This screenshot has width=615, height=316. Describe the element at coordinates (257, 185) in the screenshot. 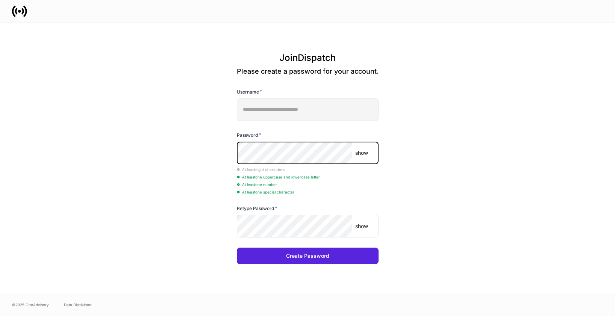

I see `span: At least one number` at that location.